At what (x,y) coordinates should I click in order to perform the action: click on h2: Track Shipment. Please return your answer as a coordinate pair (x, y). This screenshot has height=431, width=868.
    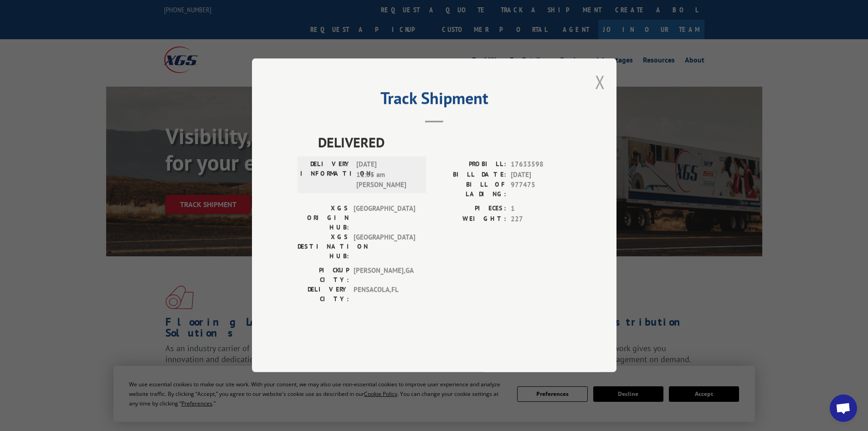
    Looking at the image, I should click on (434, 100).